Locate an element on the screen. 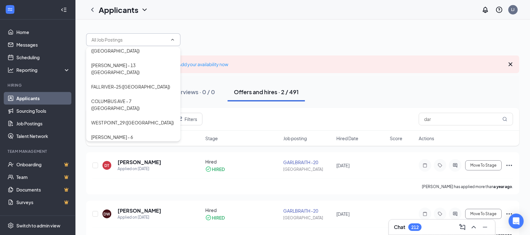 The width and height of the screenshot is (530, 235). svg: ChevronDown is located at coordinates (145, 10).